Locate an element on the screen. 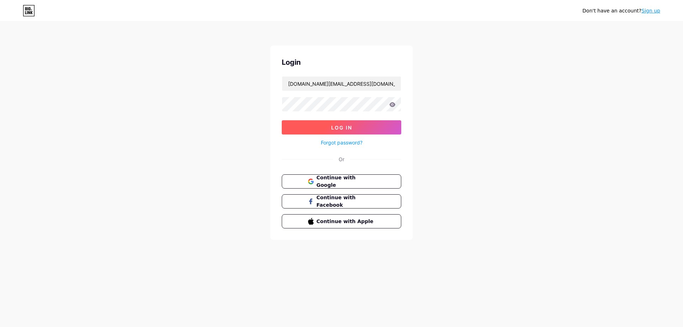  button: Continue with Google is located at coordinates (342, 181).